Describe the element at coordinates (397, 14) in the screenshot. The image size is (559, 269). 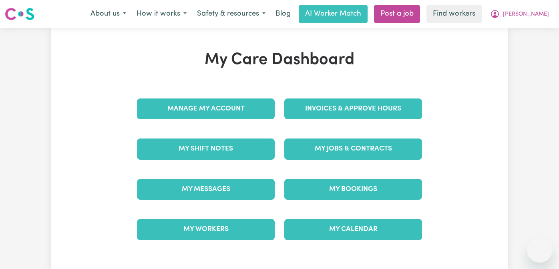
I see `a: Post a job` at that location.